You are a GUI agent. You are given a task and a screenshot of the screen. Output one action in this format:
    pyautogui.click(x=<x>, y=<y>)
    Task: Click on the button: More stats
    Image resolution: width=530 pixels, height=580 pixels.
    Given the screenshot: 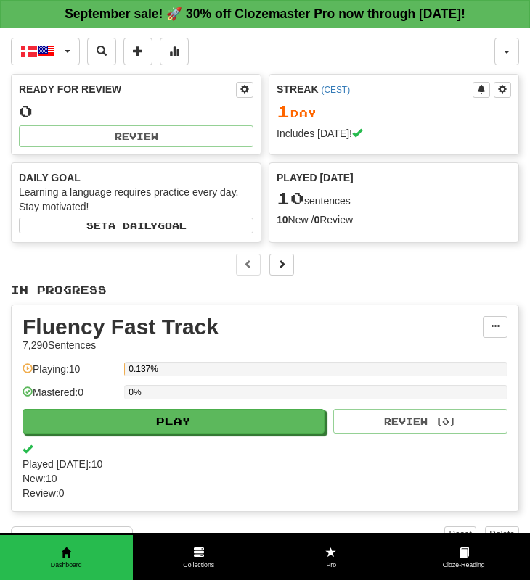 What is the action you would take?
    pyautogui.click(x=174, y=52)
    